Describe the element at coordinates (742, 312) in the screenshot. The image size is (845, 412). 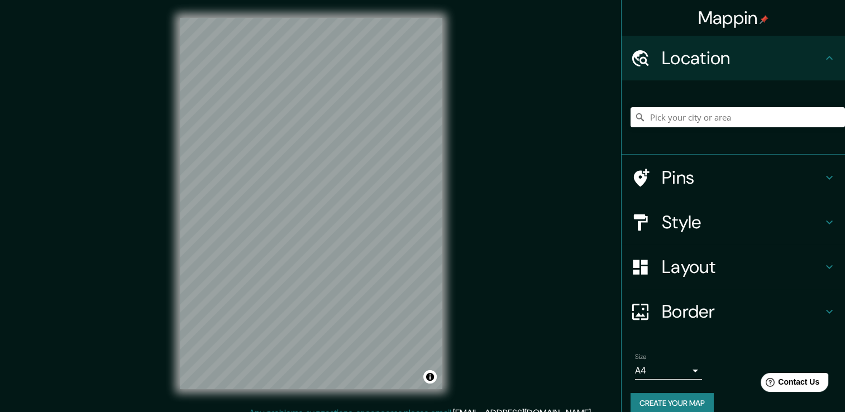
I see `h4: Border` at that location.